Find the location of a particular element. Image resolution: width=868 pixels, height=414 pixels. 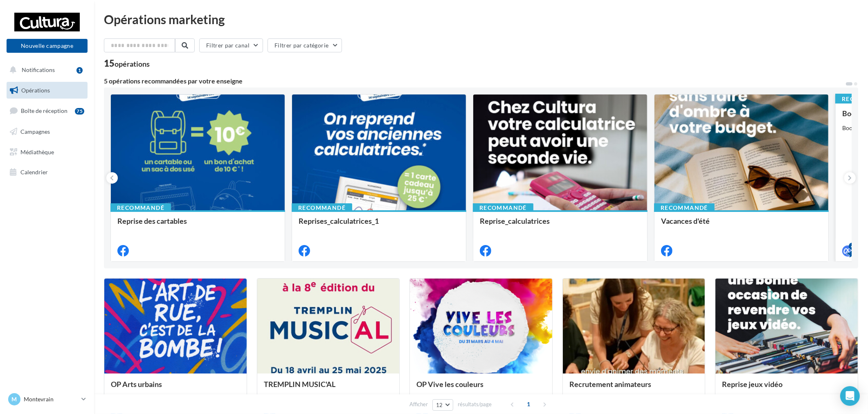

div: OP Vive les couleurs is located at coordinates (481, 388).